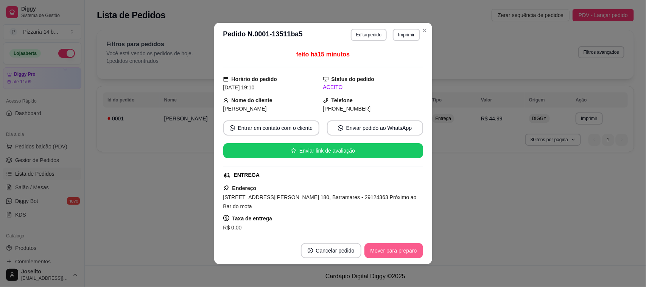  What do you see at coordinates (406, 35) in the screenshot?
I see `button: Imprimir` at bounding box center [406, 35].